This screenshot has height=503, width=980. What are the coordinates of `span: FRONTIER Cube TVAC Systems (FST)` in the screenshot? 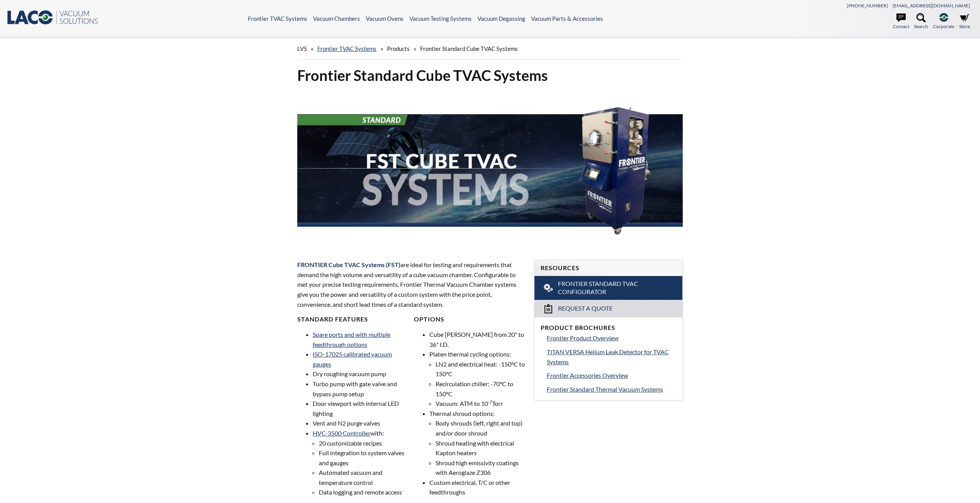 It's located at (348, 265).